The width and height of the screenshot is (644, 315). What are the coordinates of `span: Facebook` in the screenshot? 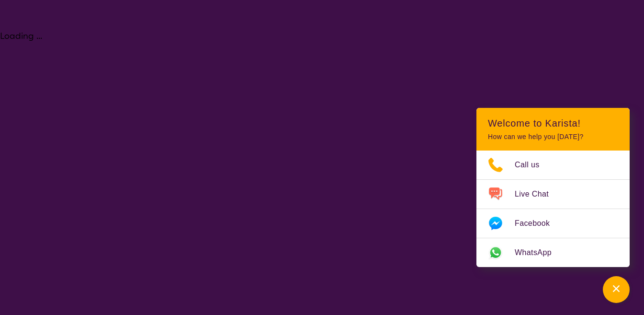 It's located at (538, 223).